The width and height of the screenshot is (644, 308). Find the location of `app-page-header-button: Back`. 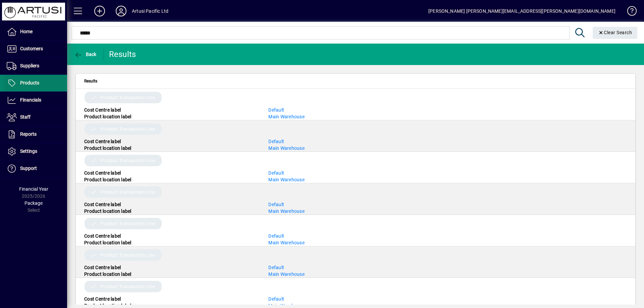

app-page-header-button: Back is located at coordinates (86, 54).